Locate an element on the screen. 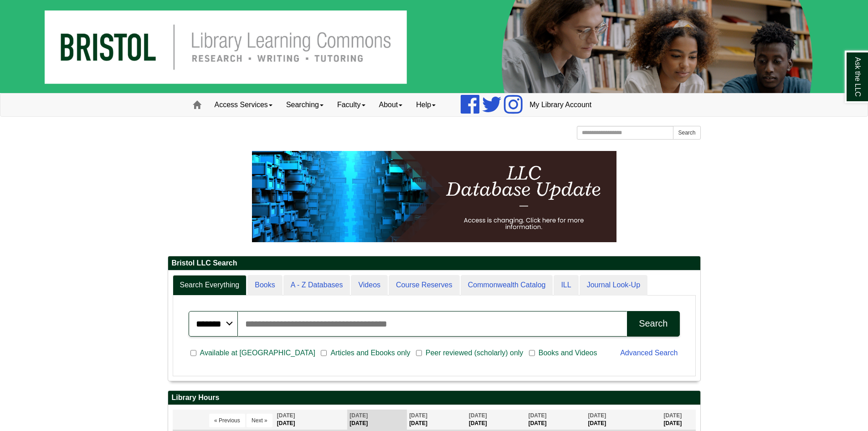 The width and height of the screenshot is (868, 431). a: Advanced Search is located at coordinates (649, 352).